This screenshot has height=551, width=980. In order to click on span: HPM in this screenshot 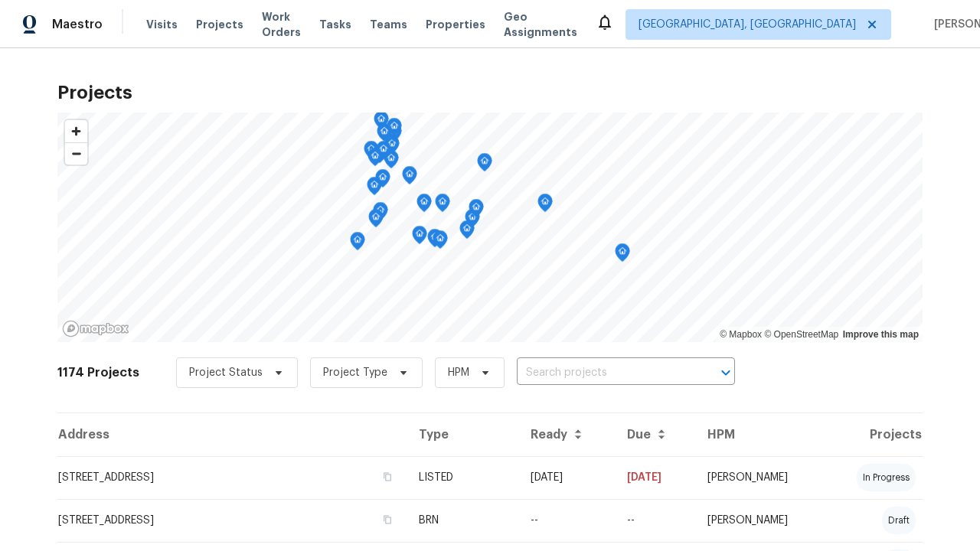, I will do `click(458, 373)`.